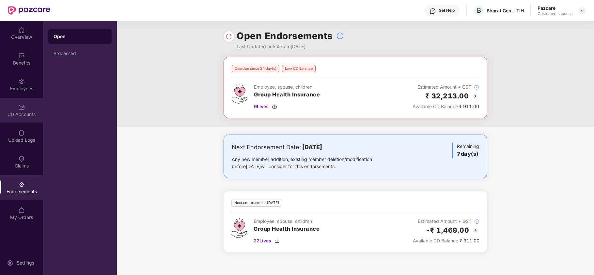  I want to click on div: Overdue since 24 day(s), so click(256, 69).